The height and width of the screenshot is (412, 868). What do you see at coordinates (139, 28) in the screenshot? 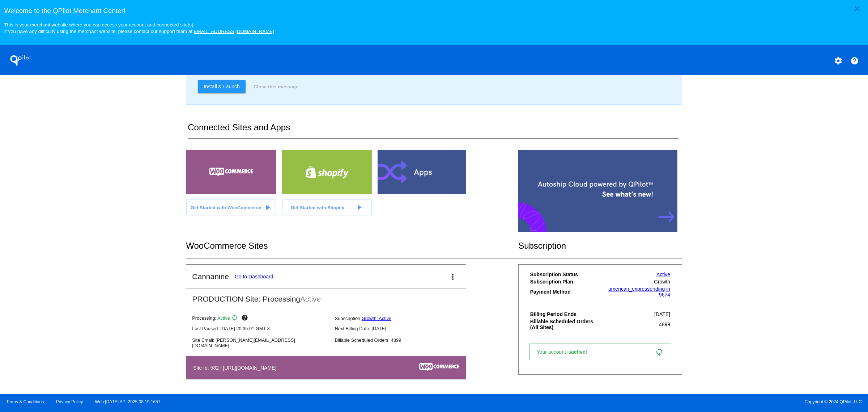
I see `small: This is your merchant website where you can access your account and connected site(s). If you hav...` at bounding box center [139, 28].